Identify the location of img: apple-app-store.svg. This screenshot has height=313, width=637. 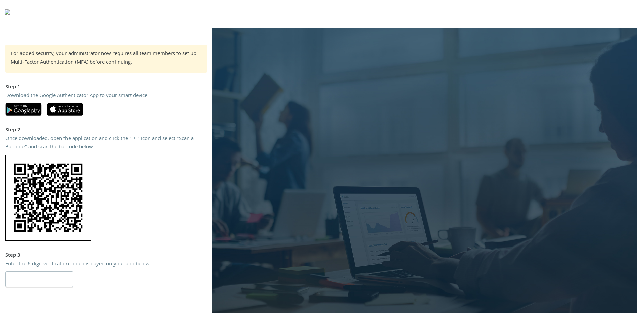
(65, 109).